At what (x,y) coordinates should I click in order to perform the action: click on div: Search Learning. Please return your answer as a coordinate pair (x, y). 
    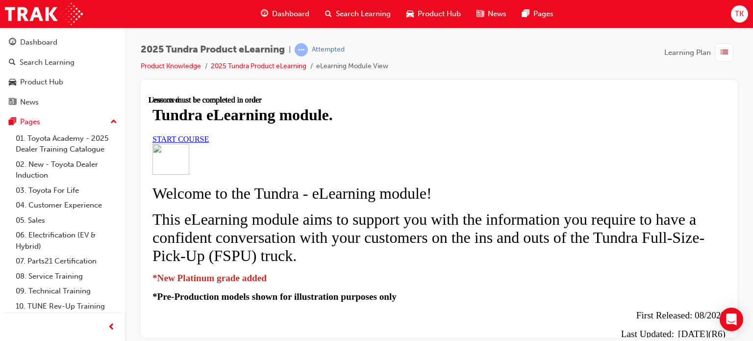
    Looking at the image, I should click on (47, 62).